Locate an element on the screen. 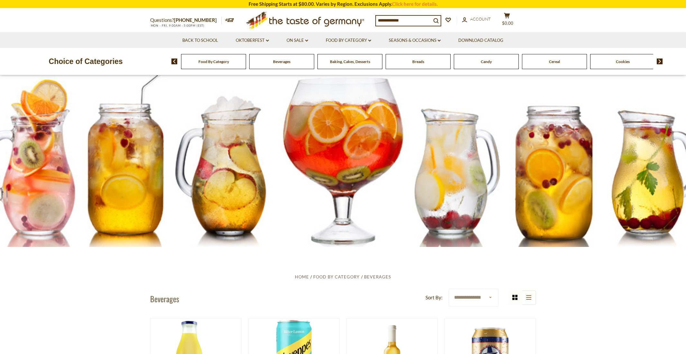 This screenshot has height=354, width=686. a: Click here for details. is located at coordinates (415, 4).